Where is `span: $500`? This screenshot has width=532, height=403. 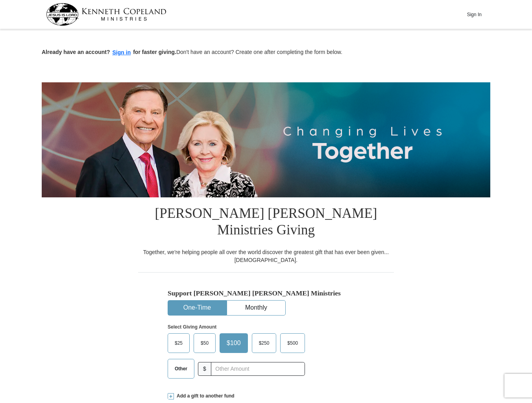 span: $500 is located at coordinates (293, 343).